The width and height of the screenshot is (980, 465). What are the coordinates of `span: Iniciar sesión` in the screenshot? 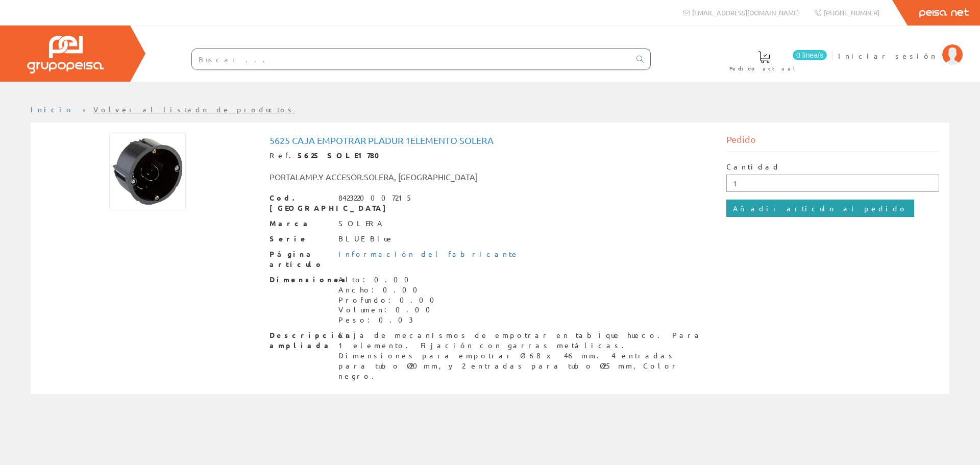 It's located at (888, 56).